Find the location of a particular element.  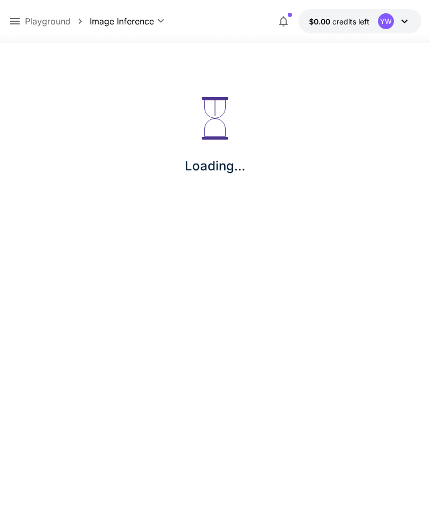

div: $0.00 is located at coordinates (339, 22).